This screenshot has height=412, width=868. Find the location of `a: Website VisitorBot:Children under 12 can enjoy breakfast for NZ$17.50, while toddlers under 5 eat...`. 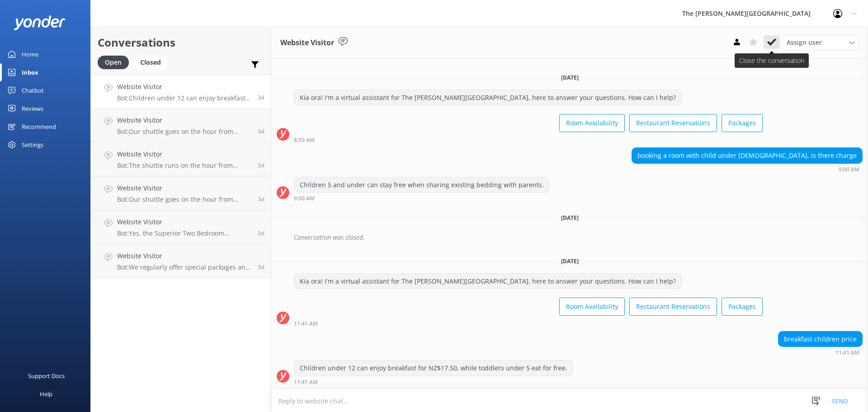

a: Website VisitorBot:Children under 12 can enjoy breakfast for NZ$17.50, while toddlers under 5 eat... is located at coordinates (181, 91).